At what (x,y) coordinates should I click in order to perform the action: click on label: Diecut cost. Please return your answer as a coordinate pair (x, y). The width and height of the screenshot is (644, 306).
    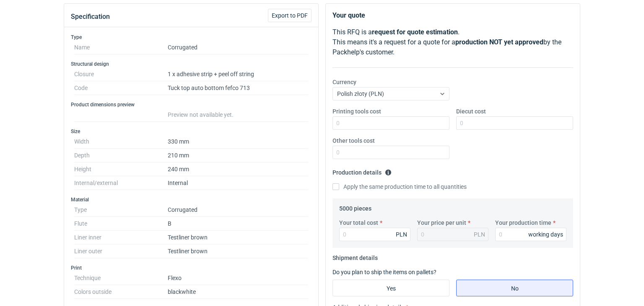
    Looking at the image, I should click on (471, 112).